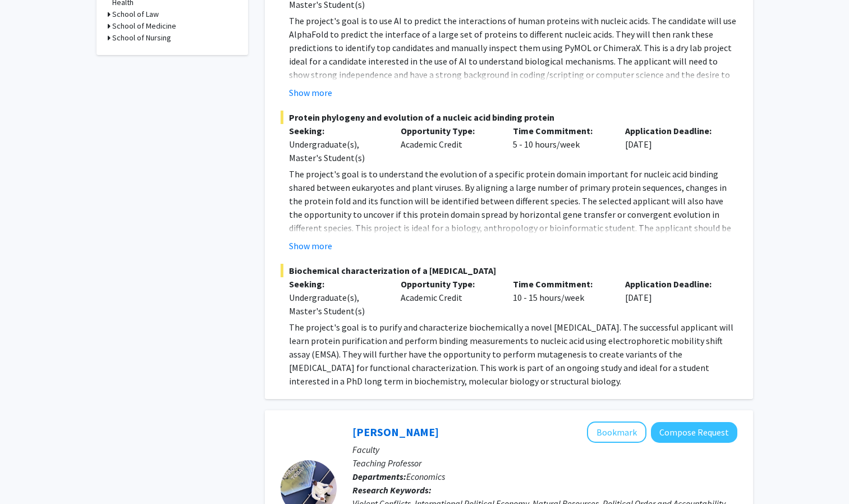  What do you see at coordinates (561, 144) in the screenshot?
I see `div: 5 - 10 hours/week` at bounding box center [561, 144].